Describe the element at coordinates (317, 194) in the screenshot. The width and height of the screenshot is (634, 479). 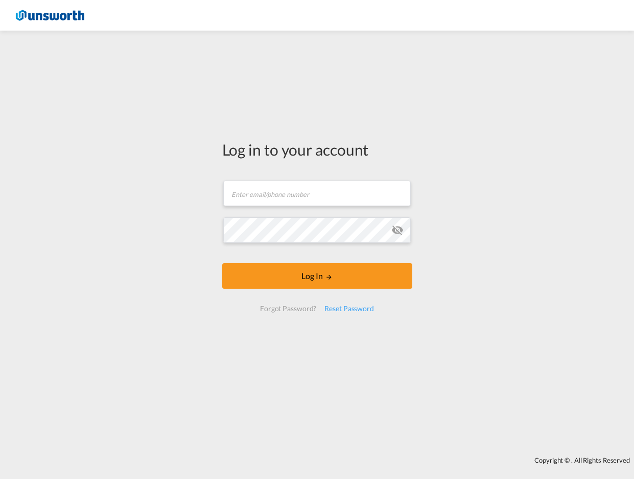
I see `input: Enter email/phone number` at that location.